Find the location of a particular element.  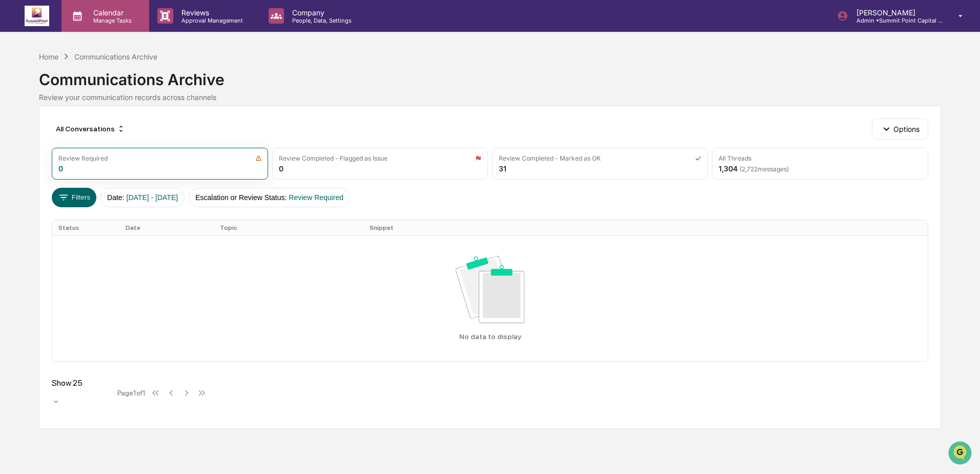

button: Filters is located at coordinates (74, 198).